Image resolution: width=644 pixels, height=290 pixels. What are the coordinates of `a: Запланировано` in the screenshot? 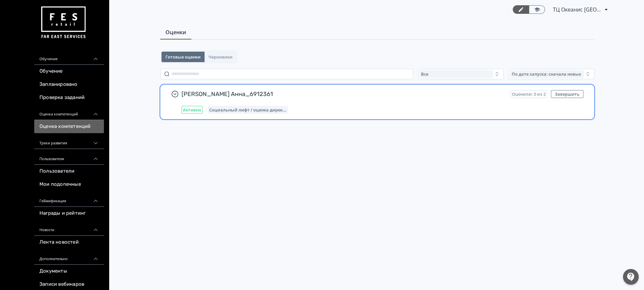 It's located at (69, 84).